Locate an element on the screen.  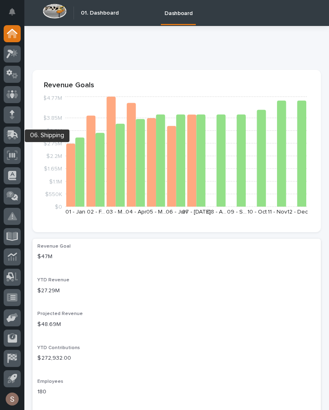
text: 02 - F… is located at coordinates (96, 212).